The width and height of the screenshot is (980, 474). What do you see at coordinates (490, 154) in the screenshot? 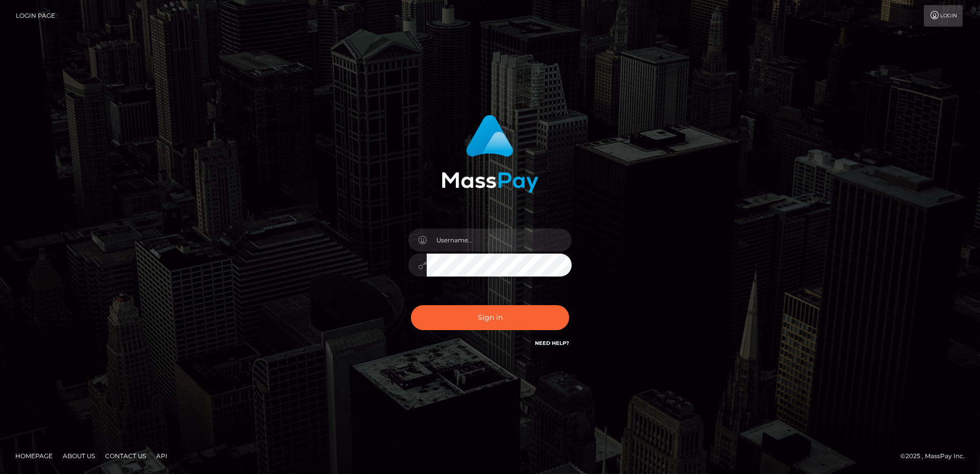
I see `img: MassPay Login` at bounding box center [490, 154].